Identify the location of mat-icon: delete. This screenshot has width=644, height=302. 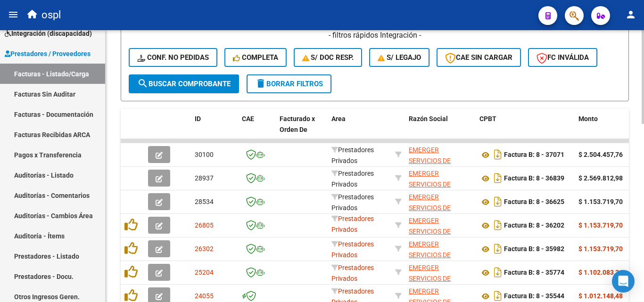
(261, 83).